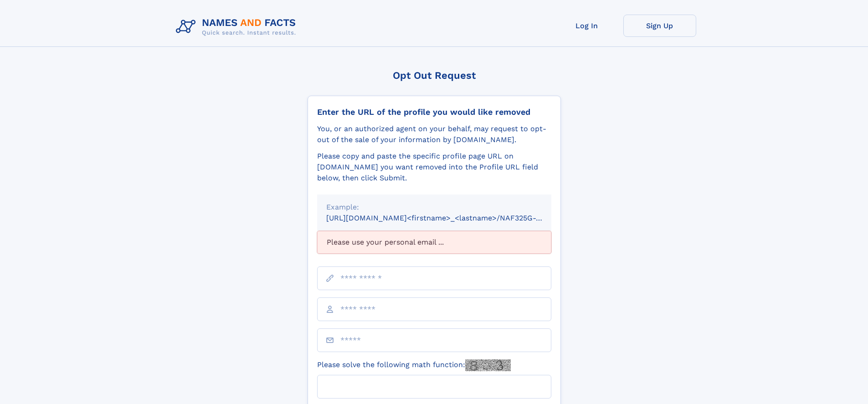  I want to click on div: Enter the URL of the profile you would like removed, so click(434, 112).